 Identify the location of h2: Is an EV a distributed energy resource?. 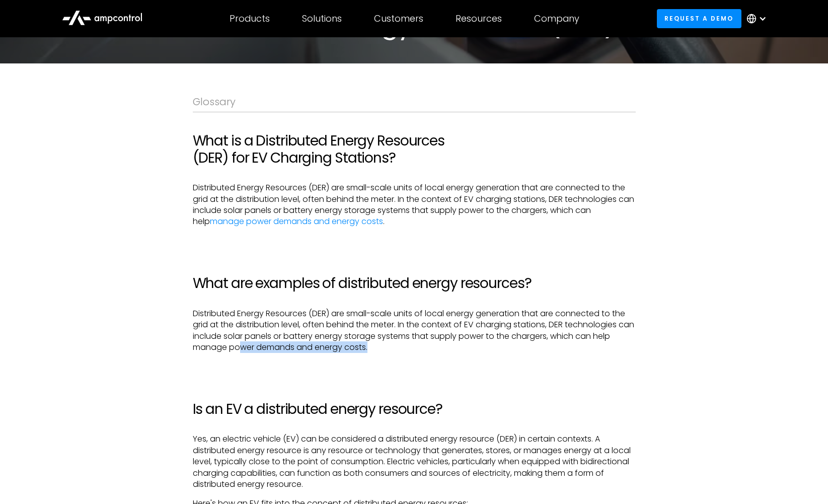
(414, 409).